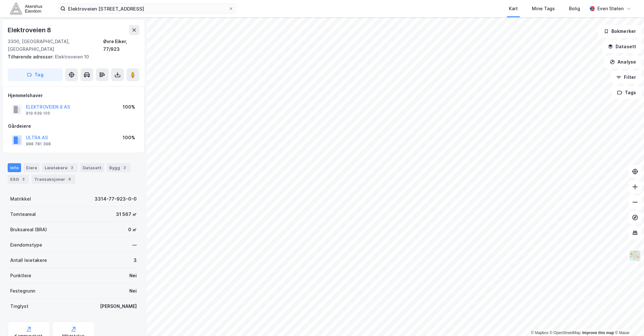 The height and width of the screenshot is (336, 644). What do you see at coordinates (610, 9) in the screenshot?
I see `div: Even Stølen` at bounding box center [610, 9].